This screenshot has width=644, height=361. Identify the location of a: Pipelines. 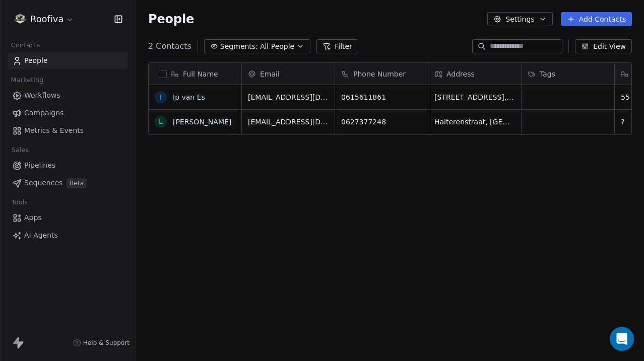
(68, 165).